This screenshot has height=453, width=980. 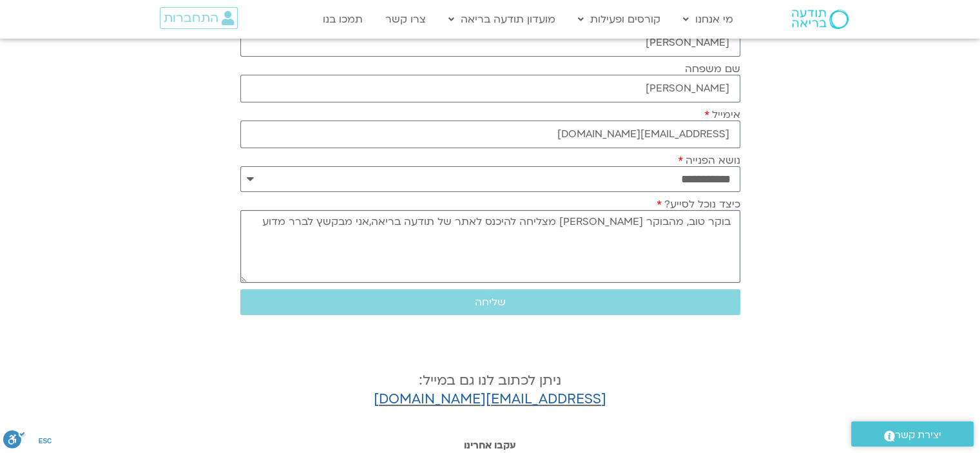 What do you see at coordinates (490, 302) in the screenshot?
I see `span: שליחה` at bounding box center [490, 302].